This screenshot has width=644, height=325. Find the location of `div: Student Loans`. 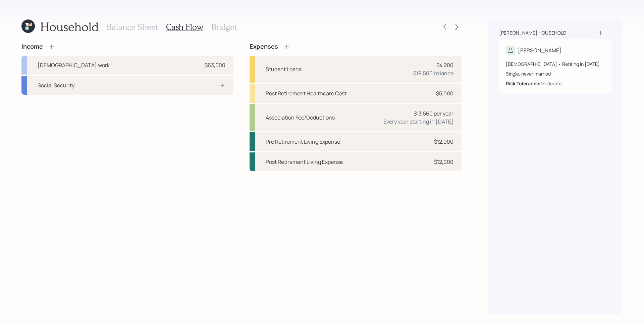

div: Student Loans is located at coordinates (284, 69).